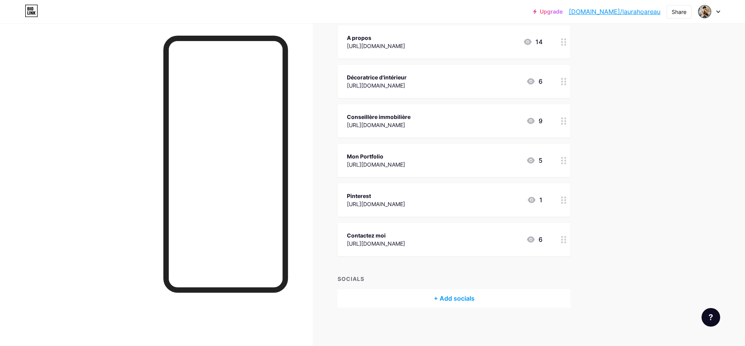 The width and height of the screenshot is (745, 346). What do you see at coordinates (376, 196) in the screenshot?
I see `div: Pinterest` at bounding box center [376, 196].